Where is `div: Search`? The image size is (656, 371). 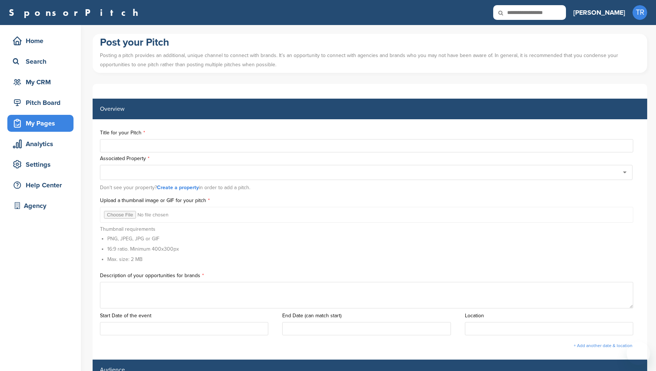
div: Search is located at coordinates (42, 61).